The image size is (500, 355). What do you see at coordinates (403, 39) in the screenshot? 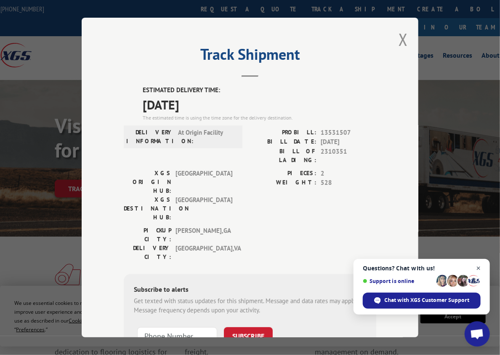
I see `button: Close modal` at bounding box center [403, 39].